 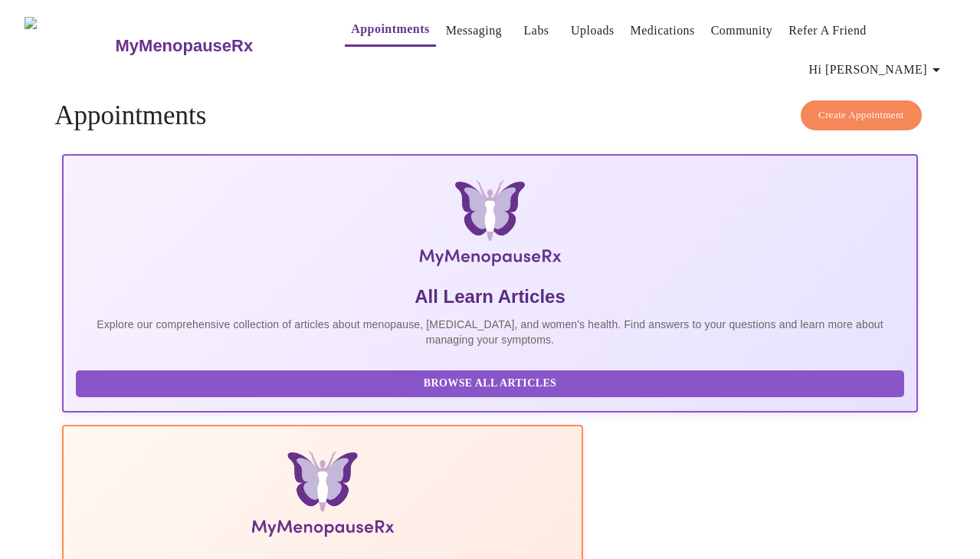 I want to click on img: Menopause Manual, so click(x=322, y=497).